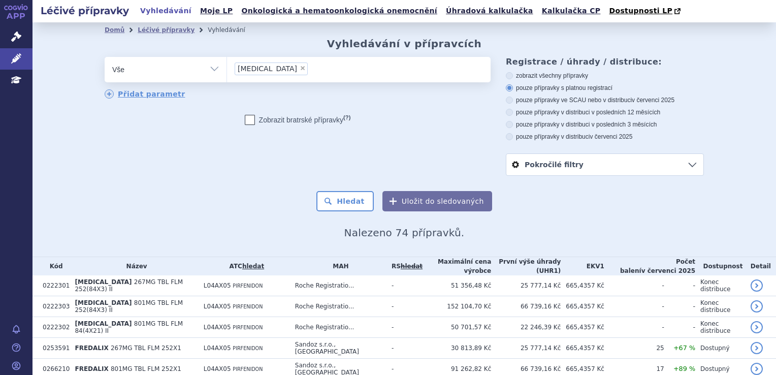 The height and width of the screenshot is (375, 776). I want to click on span: +89 %, so click(684, 368).